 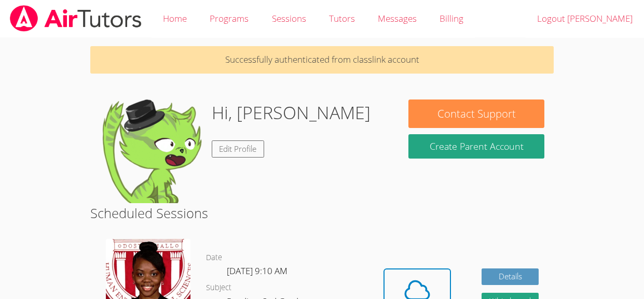 What do you see at coordinates (218, 288) in the screenshot?
I see `dt: Subject` at bounding box center [218, 288].